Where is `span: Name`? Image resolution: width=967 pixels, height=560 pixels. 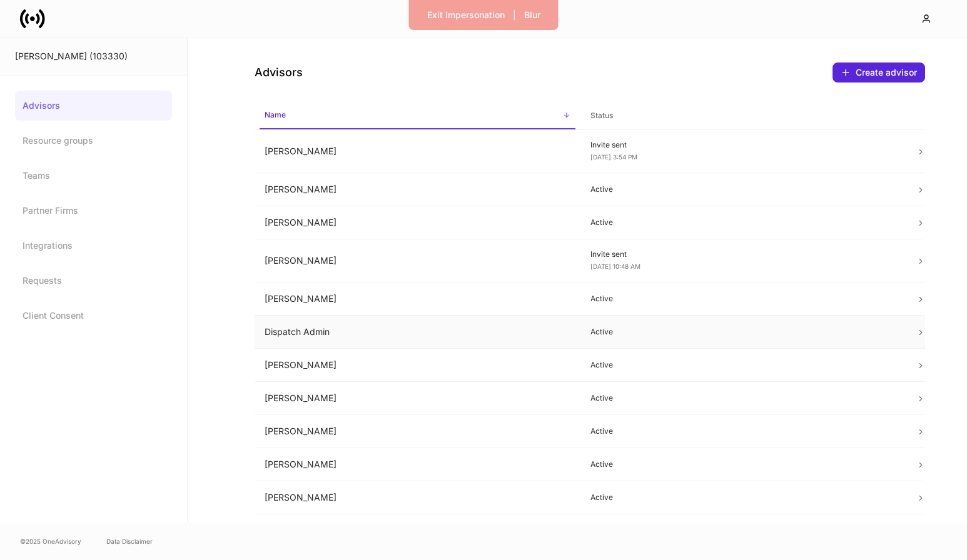 span: Name is located at coordinates (417, 116).